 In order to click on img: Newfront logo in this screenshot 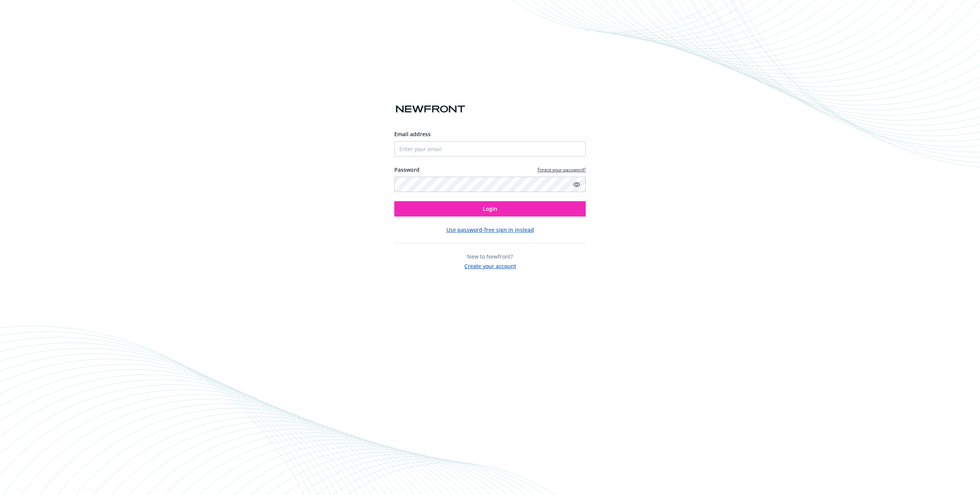, I will do `click(430, 109)`.